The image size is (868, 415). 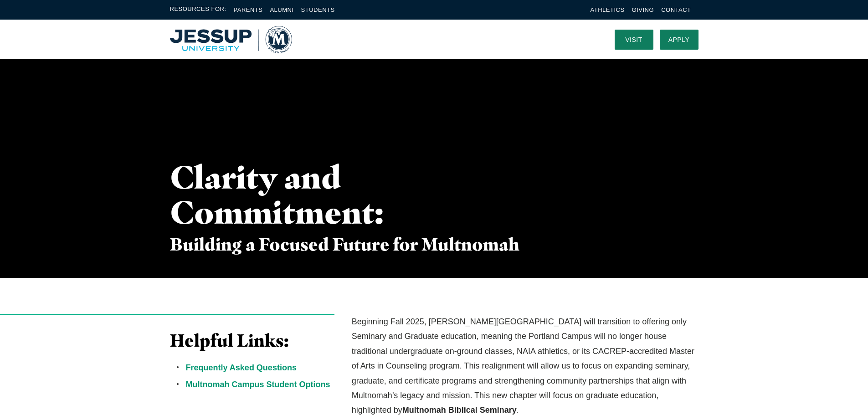 I want to click on a: Parents, so click(x=248, y=10).